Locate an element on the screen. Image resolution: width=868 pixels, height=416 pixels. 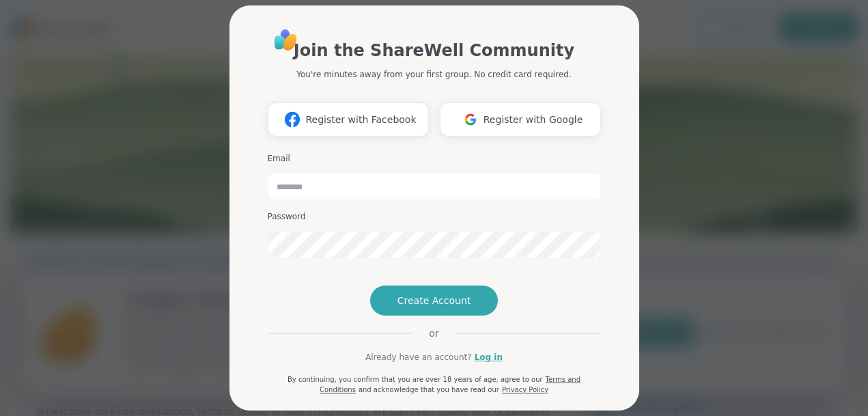
span: By continuing, you confirm that you are over 18 years of age, agree to our is located at coordinates (415, 379).